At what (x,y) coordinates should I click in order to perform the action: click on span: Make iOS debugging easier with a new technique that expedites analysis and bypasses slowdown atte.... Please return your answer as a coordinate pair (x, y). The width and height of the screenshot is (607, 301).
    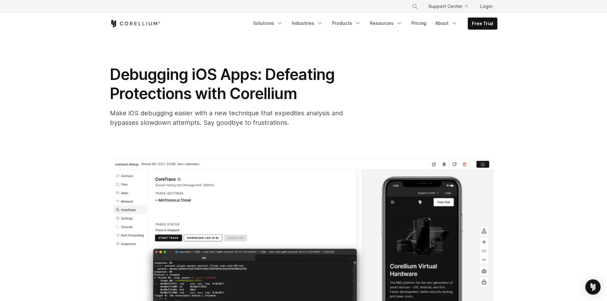
    Looking at the image, I should click on (226, 118).